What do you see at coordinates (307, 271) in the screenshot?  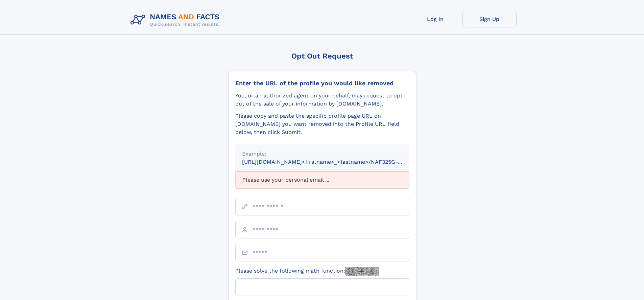 I see `label: Please solve the following math function:` at bounding box center [307, 271].